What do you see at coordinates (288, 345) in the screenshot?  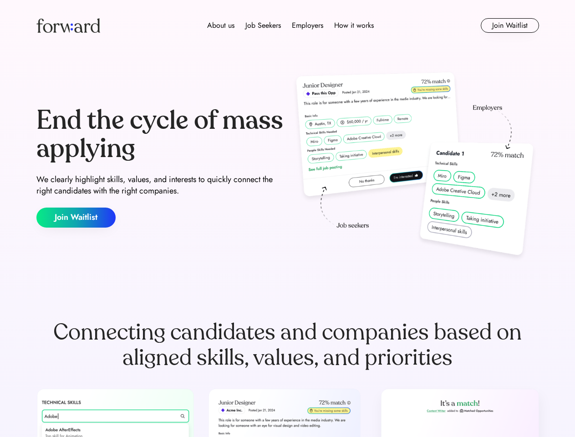 I see `div: Connecting candidates and companies based on aligned skills, values, and priorities` at bounding box center [288, 345].